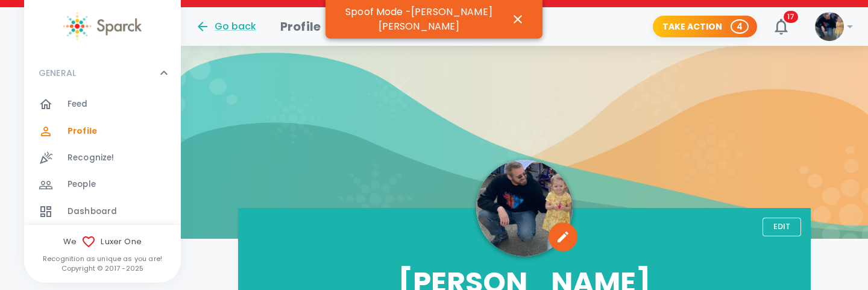  I want to click on div: Go back, so click(226, 26).